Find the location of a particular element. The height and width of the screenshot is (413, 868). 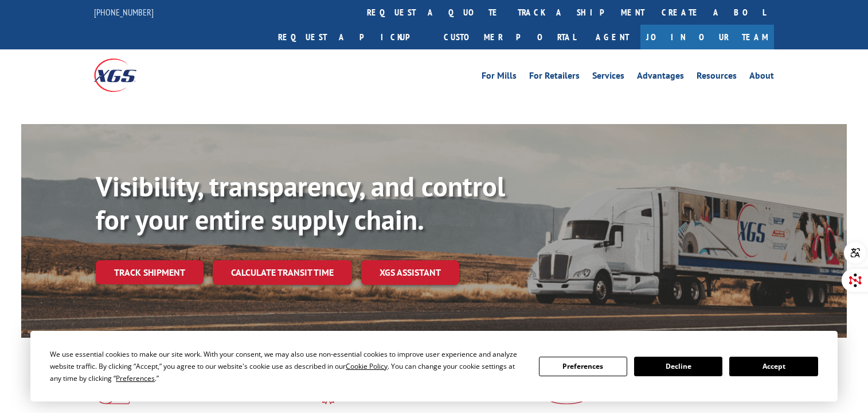

a: Agent is located at coordinates (612, 36).